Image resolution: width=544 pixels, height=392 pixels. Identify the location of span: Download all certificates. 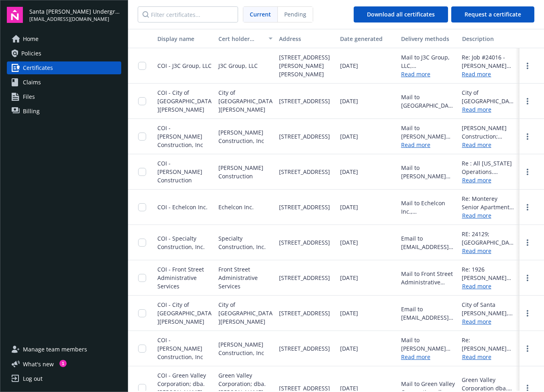
(401, 14).